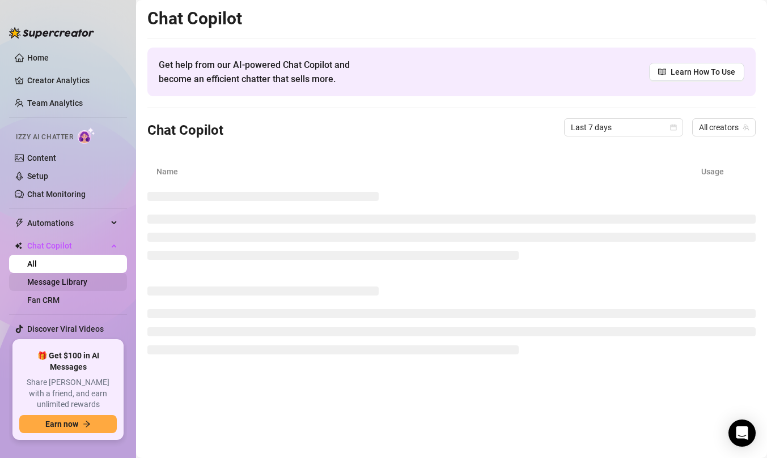 Image resolution: width=767 pixels, height=458 pixels. Describe the element at coordinates (724, 172) in the screenshot. I see `article: Usage` at that location.